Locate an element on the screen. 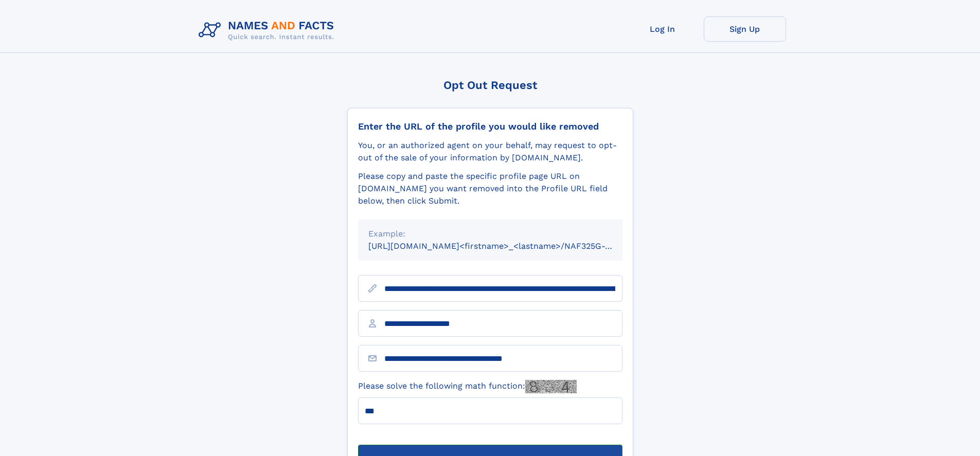  div: Enter the URL of the profile you would like removed is located at coordinates (490, 127).